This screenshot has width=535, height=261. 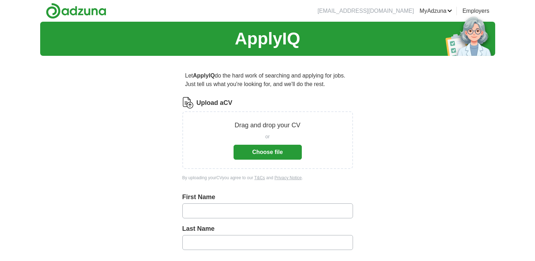 I want to click on img: Adzuna logo, so click(x=76, y=11).